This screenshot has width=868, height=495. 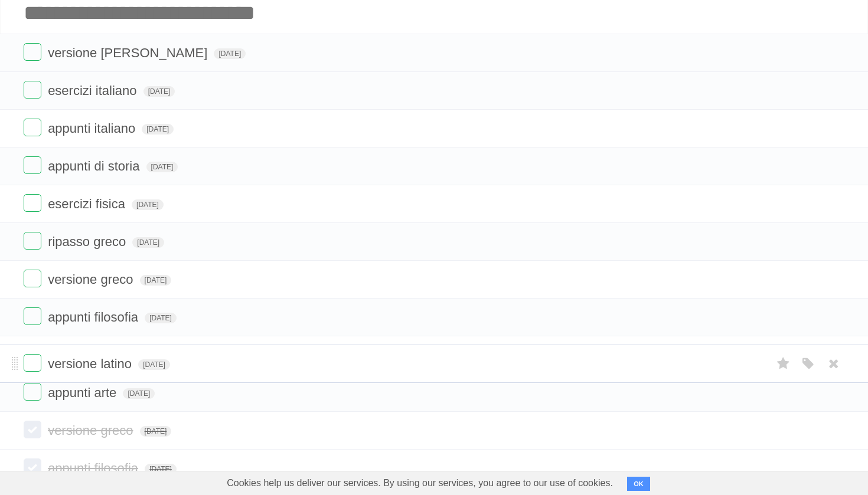 What do you see at coordinates (91, 363) in the screenshot?
I see `span: versione latino` at bounding box center [91, 363].